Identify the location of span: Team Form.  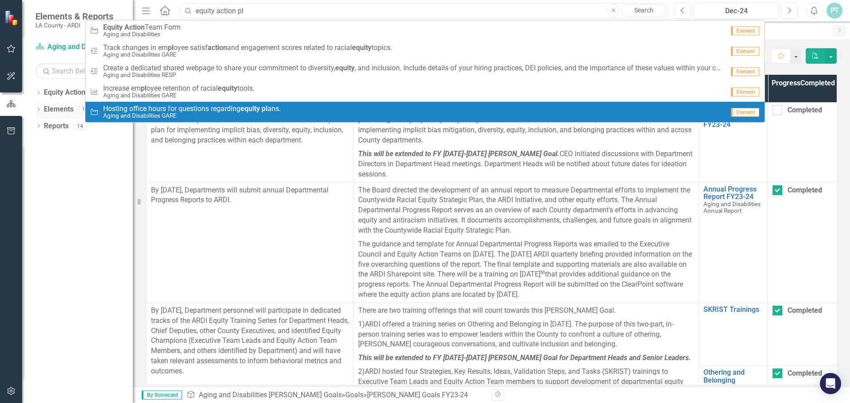
(142, 27).